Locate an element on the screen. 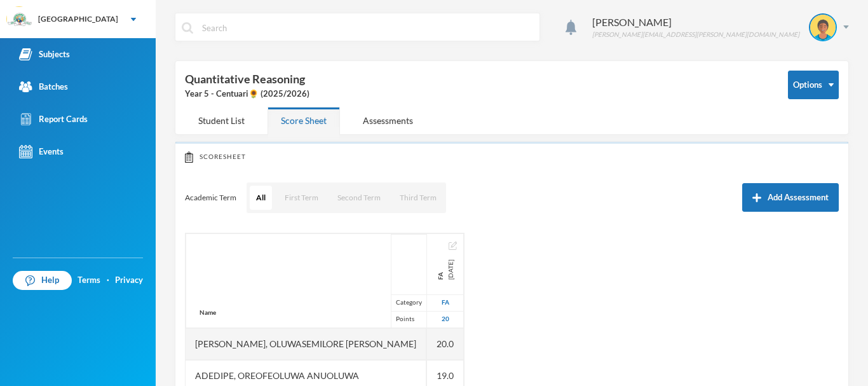 This screenshot has height=386, width=868. button: First Term is located at coordinates (302, 197).